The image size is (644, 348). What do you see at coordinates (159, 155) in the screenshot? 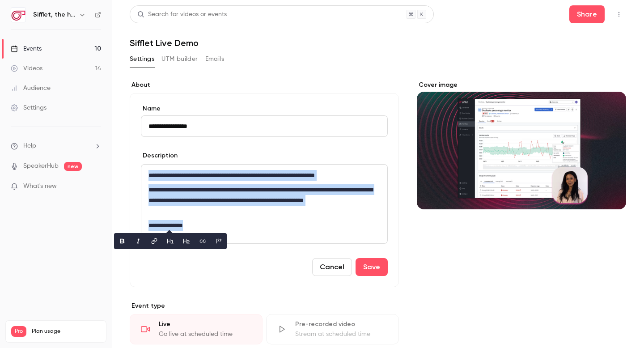
I see `label: Description` at bounding box center [159, 155].